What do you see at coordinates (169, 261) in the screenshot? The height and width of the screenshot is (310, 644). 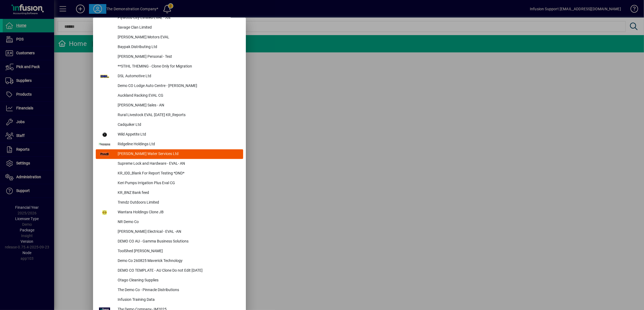 I see `button: Demo Co 260825 Maverick Technology` at bounding box center [169, 261].